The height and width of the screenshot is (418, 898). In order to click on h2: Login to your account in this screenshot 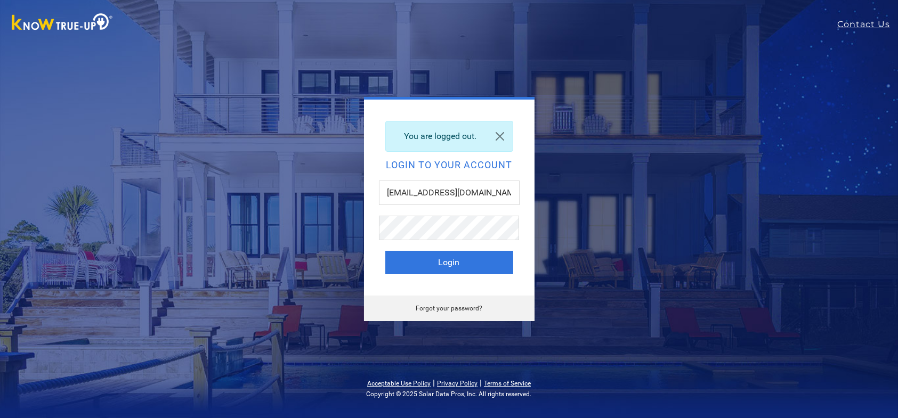, I will do `click(449, 165)`.